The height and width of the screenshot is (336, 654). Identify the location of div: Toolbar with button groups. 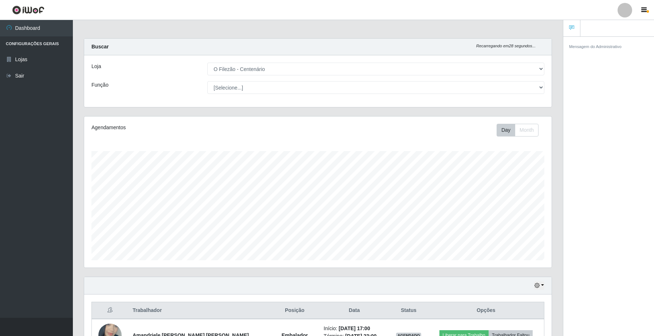
(520, 130).